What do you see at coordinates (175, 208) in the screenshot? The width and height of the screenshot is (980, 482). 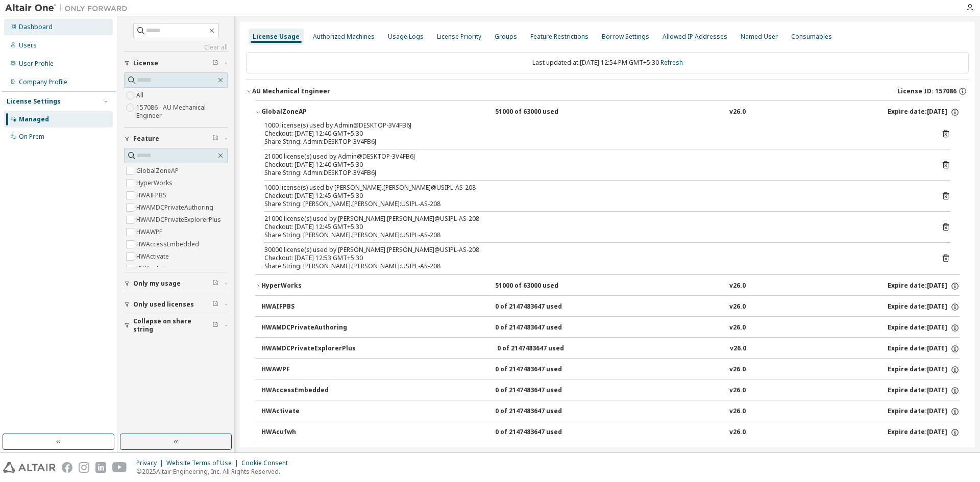 I see `label: HWAMDCPrivateAuthoring` at bounding box center [175, 208].